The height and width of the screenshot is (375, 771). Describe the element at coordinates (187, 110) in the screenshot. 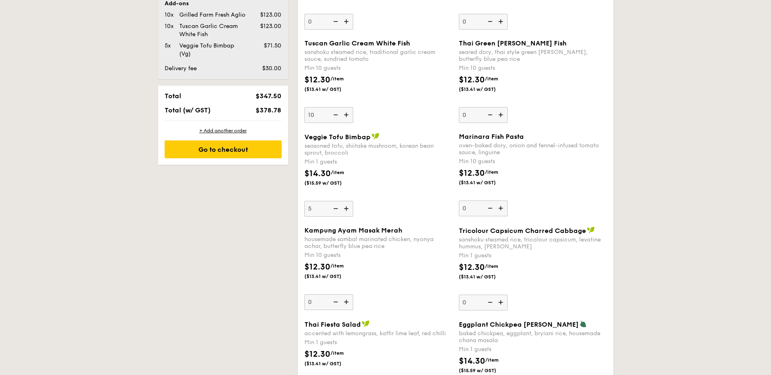

I see `span: Total (w/ GST)` at that location.